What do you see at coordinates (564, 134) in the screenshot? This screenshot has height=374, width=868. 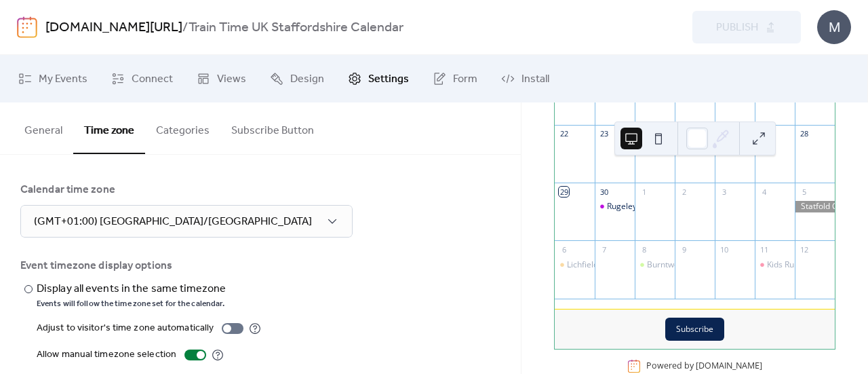 I see `div: 22` at bounding box center [564, 134].